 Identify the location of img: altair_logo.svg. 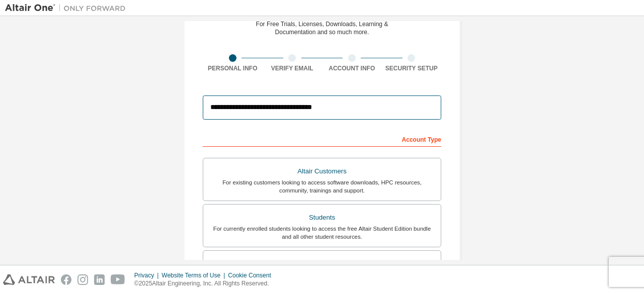
(29, 279).